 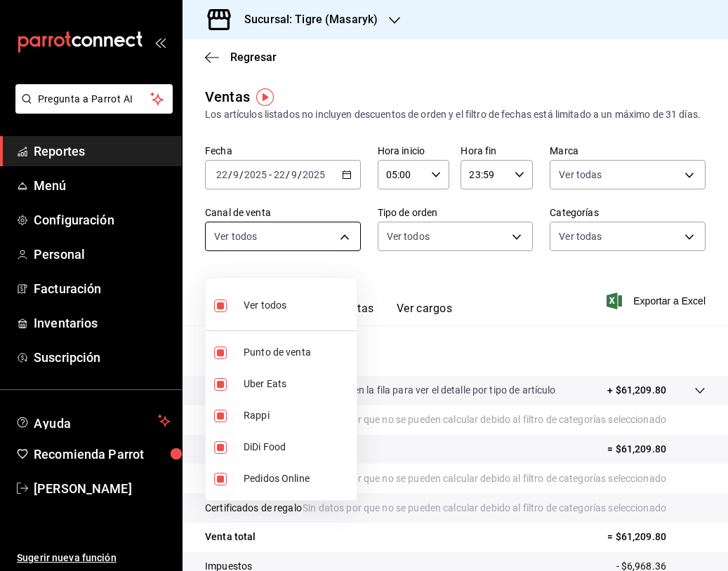 I want to click on img: Tooltip marker, so click(x=264, y=97).